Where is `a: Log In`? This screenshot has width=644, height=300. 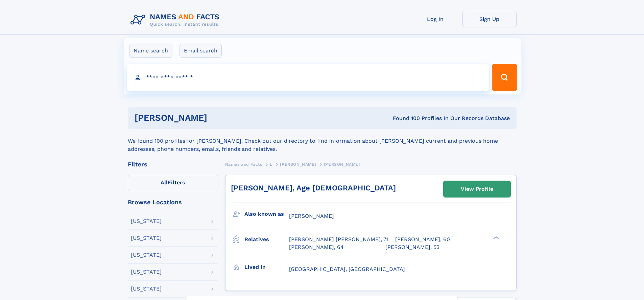
a: Log In is located at coordinates (435, 19).